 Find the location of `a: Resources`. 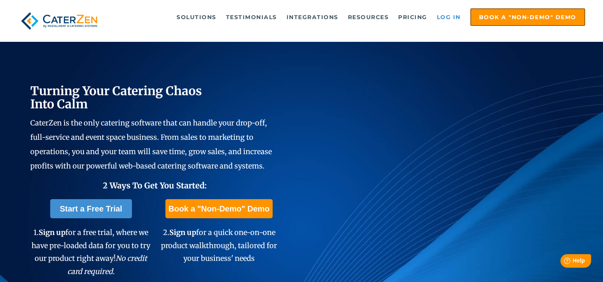

a: Resources is located at coordinates (368, 17).